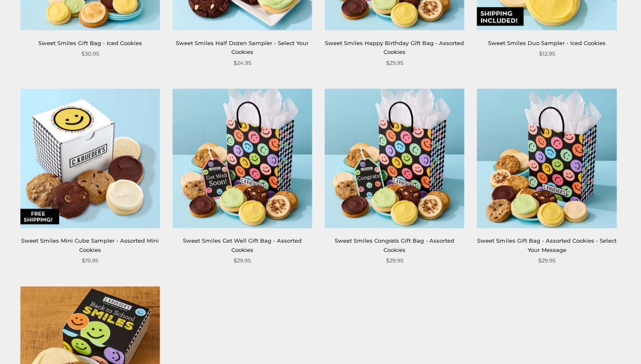 The image size is (641, 364). Describe the element at coordinates (547, 53) in the screenshot. I see `span: $12.95` at that location.